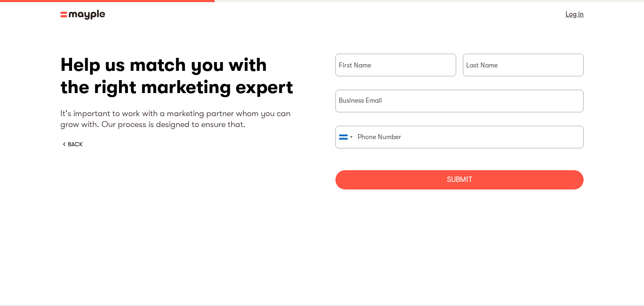 This screenshot has width=644, height=306. Describe the element at coordinates (460, 137) in the screenshot. I see `input: Phone Number` at that location.